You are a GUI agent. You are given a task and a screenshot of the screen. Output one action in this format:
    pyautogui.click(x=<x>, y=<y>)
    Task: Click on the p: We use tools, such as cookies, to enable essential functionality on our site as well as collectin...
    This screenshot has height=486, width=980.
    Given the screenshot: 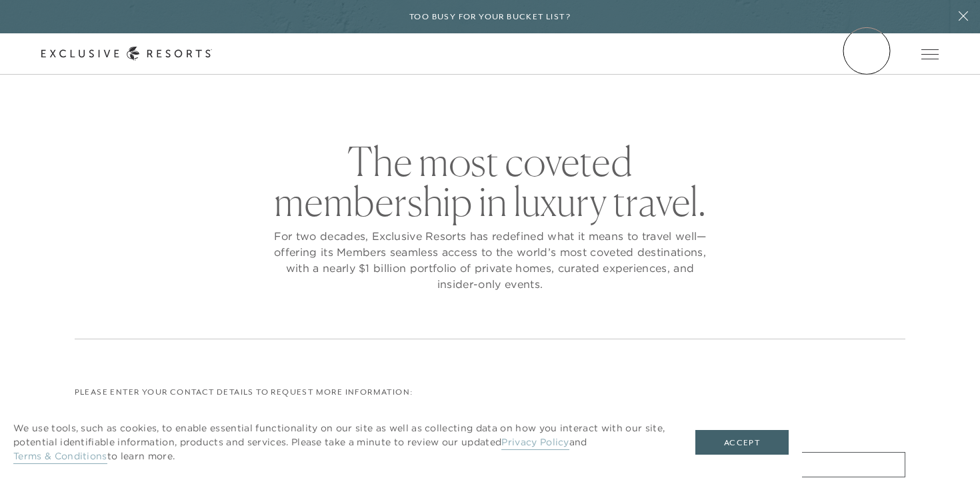 What is the action you would take?
    pyautogui.click(x=341, y=442)
    